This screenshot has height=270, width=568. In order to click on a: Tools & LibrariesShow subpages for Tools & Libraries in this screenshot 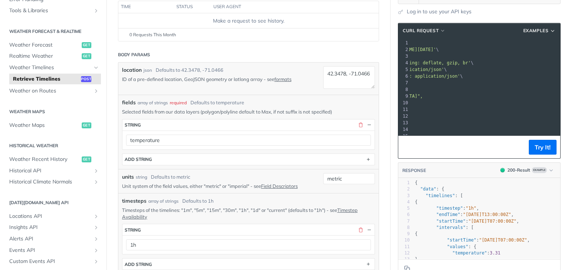, I will do `click(53, 11)`.